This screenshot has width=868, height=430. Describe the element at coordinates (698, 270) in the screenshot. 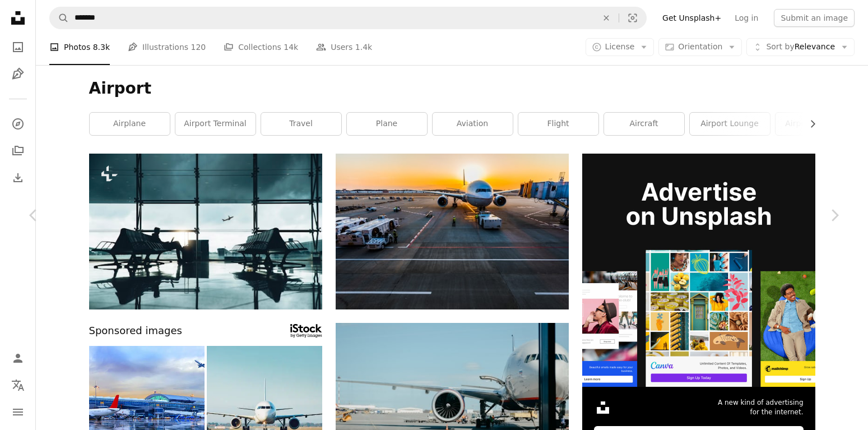

I see `img: file-1636576776643-80d394b7be57image` at that location.